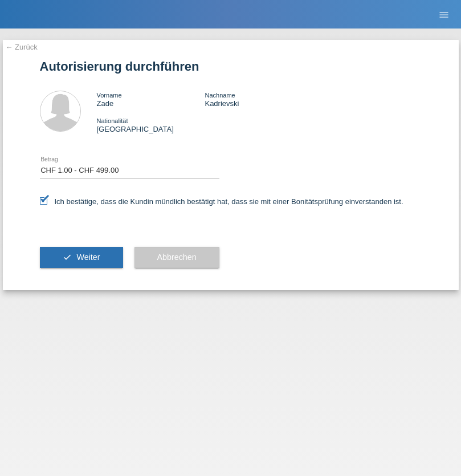 This screenshot has width=461, height=476. Describe the element at coordinates (22, 47) in the screenshot. I see `a: ← Zurück` at that location.